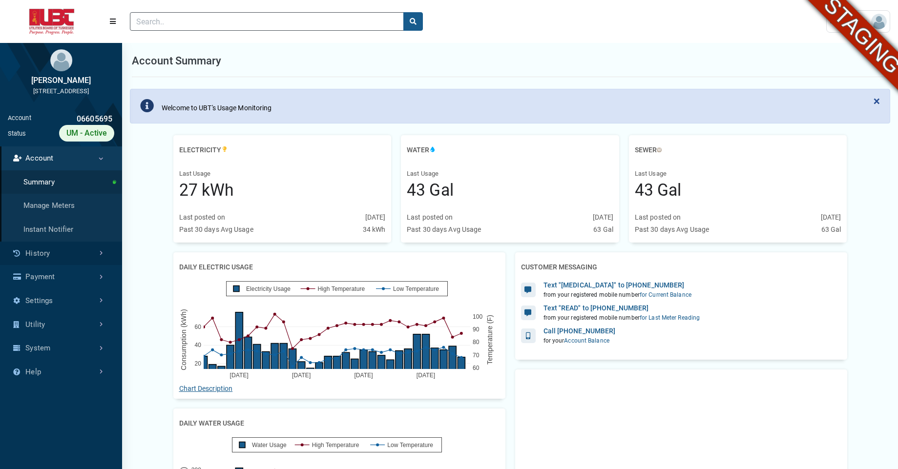 This screenshot has width=898, height=469. Describe the element at coordinates (211, 423) in the screenshot. I see `h2: Daily Water Usage` at that location.